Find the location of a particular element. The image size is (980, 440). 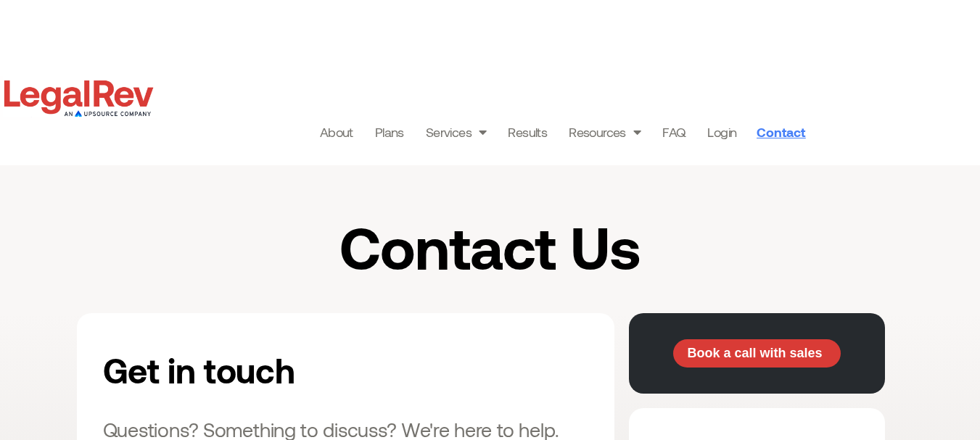

a: FAQ is located at coordinates (674, 132).